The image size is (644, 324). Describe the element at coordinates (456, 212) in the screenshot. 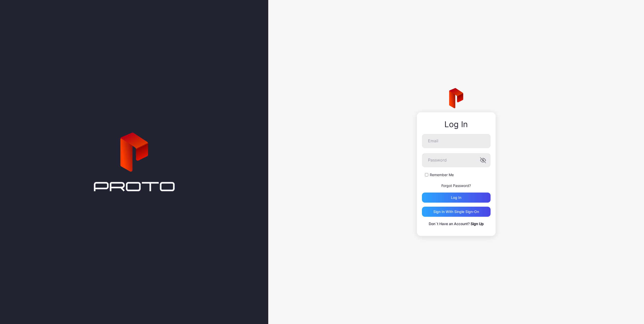

I see `div: Sign in With Single Sign-On` at that location.